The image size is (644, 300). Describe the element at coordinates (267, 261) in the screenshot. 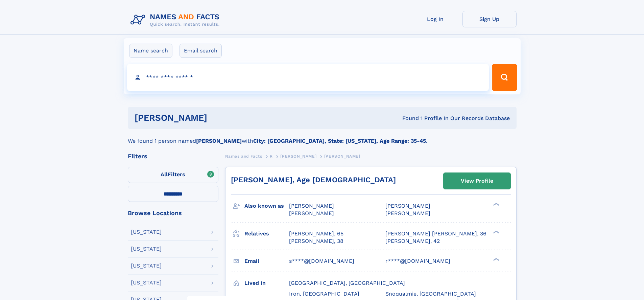

I see `h3: Email` at that location.